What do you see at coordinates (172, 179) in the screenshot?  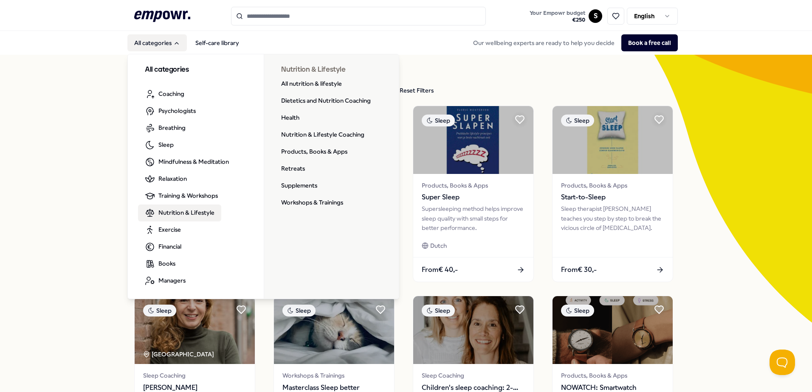 I see `span: Relaxation` at bounding box center [172, 179].